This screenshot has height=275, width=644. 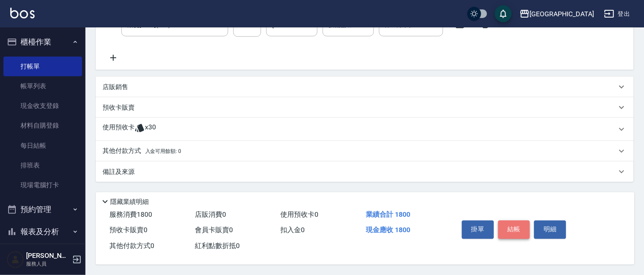 What do you see at coordinates (388, 214) in the screenshot?
I see `span: 業績合計 1800` at bounding box center [388, 214].